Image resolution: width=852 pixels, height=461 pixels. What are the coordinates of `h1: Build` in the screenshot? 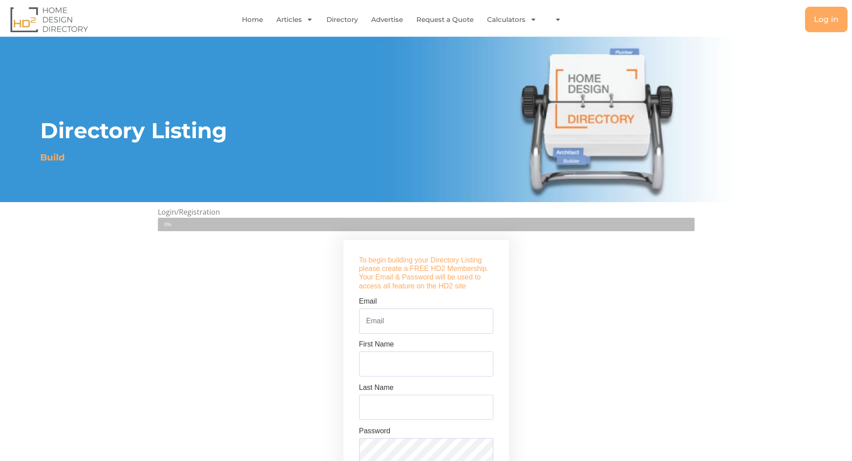 It's located at (52, 157).